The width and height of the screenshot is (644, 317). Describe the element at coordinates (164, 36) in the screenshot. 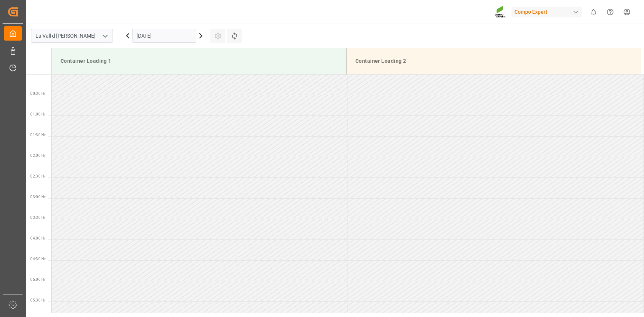

I see `input: DD.MM.YYYY` at that location.